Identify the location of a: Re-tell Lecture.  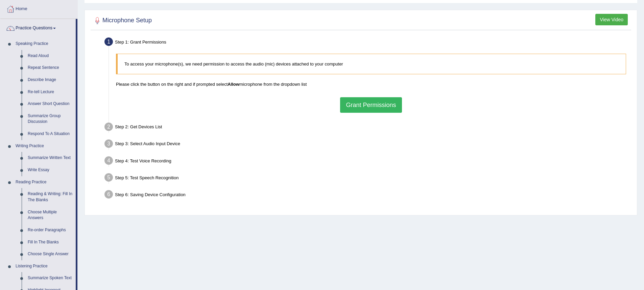
(50, 92).